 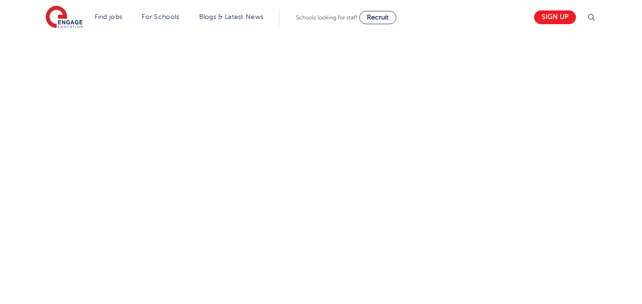 What do you see at coordinates (160, 17) in the screenshot?
I see `a: For Schools` at bounding box center [160, 17].